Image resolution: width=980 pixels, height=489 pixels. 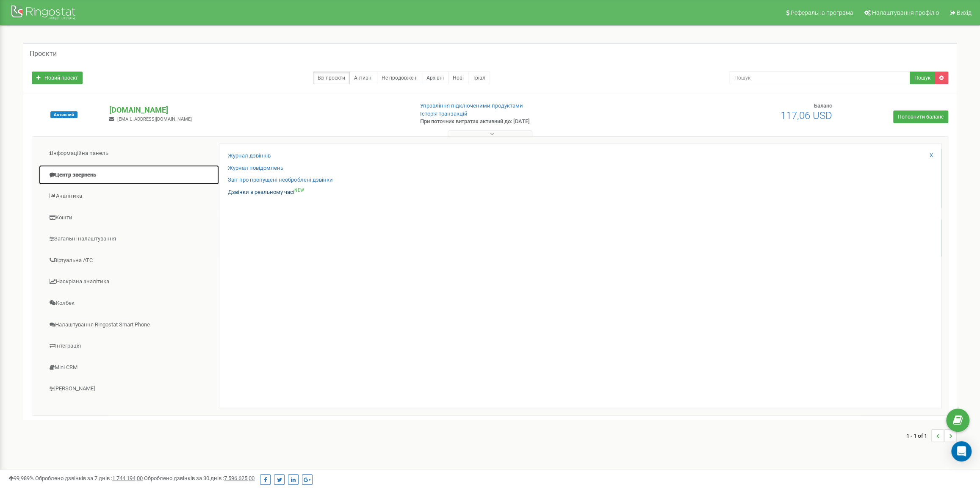 What do you see at coordinates (823, 106) in the screenshot?
I see `span: Баланс` at bounding box center [823, 106].